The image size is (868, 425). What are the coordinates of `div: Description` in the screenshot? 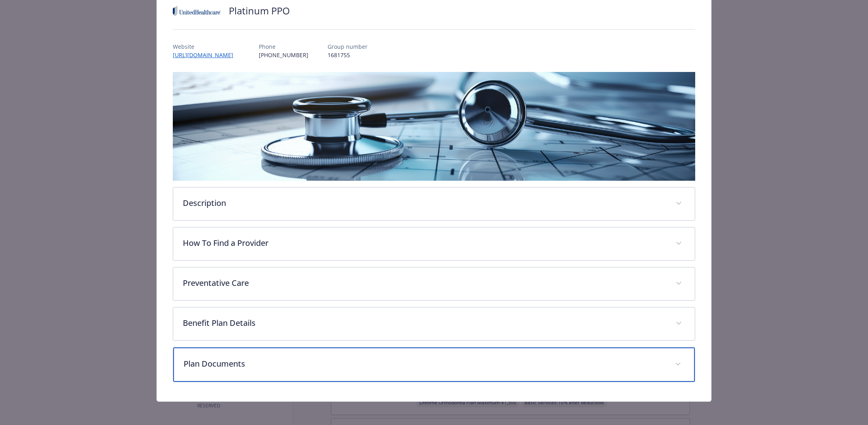 It's located at (434, 204).